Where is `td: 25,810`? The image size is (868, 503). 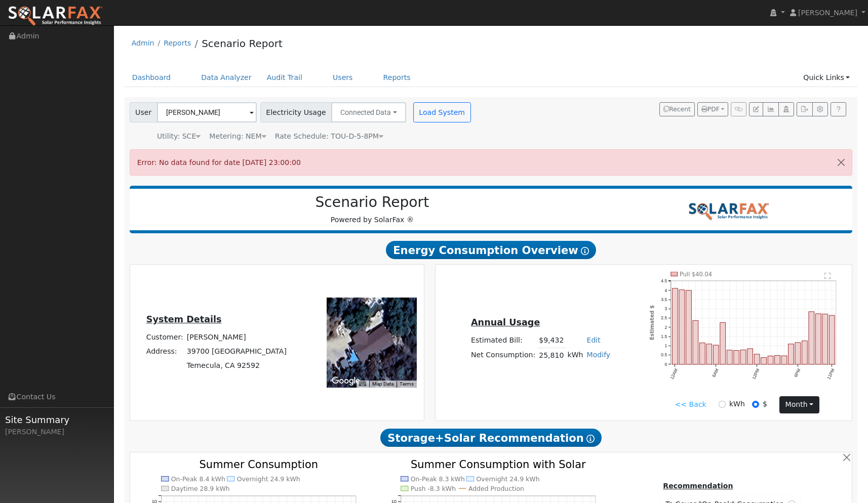
td: 25,810 is located at coordinates (552, 355).